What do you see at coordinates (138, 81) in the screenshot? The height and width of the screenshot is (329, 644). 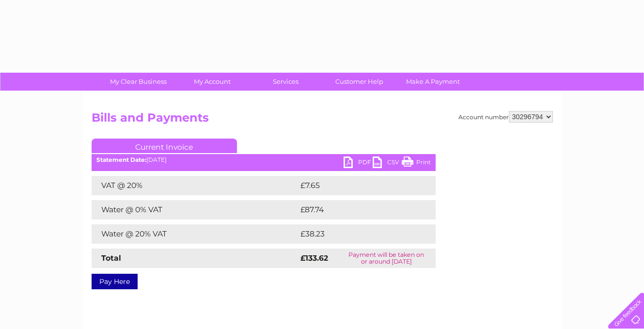 I see `a: My Clear Business` at bounding box center [138, 81].